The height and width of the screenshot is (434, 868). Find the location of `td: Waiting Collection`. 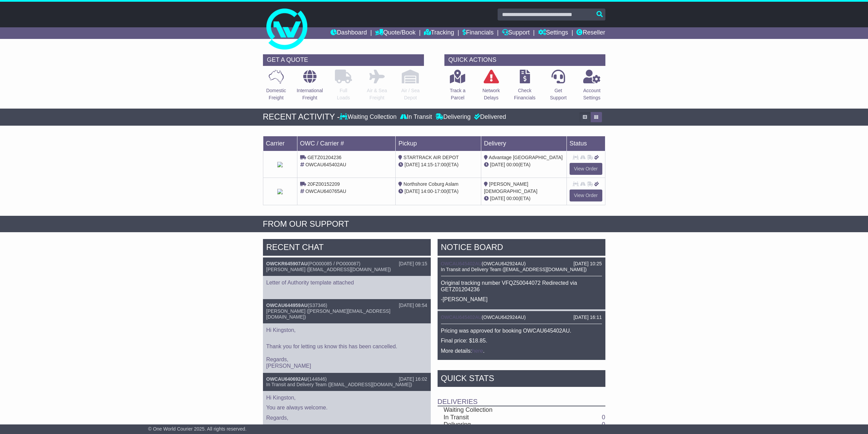

td: Waiting Collection is located at coordinates (490, 410).